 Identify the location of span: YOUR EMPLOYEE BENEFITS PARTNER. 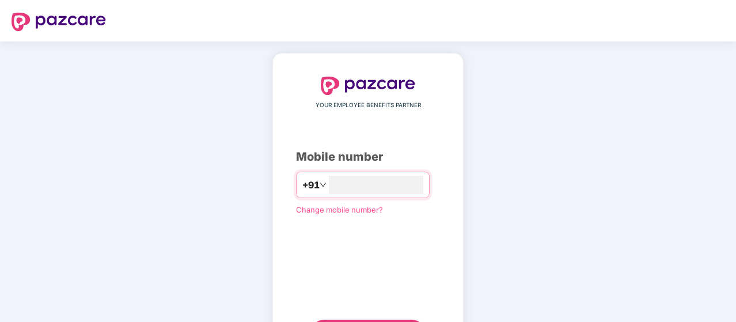
(368, 105).